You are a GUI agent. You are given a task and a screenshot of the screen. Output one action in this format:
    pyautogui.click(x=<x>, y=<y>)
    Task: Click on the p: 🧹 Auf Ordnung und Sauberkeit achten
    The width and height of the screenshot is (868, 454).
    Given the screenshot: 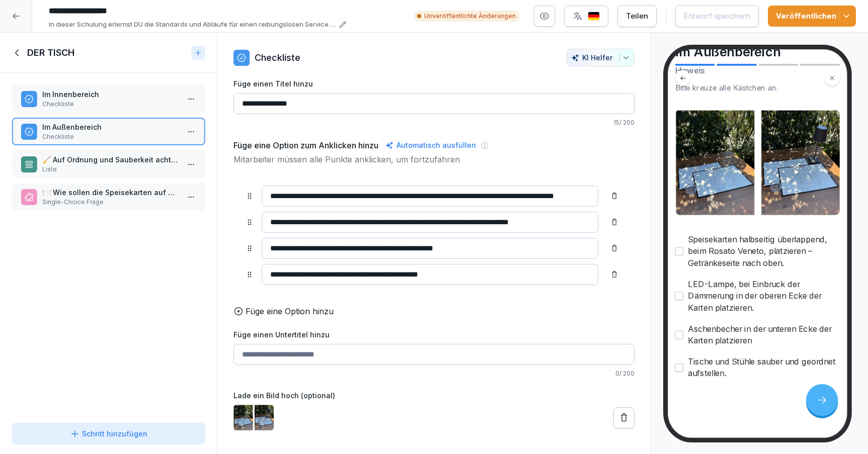 What is the action you would take?
    pyautogui.click(x=110, y=160)
    